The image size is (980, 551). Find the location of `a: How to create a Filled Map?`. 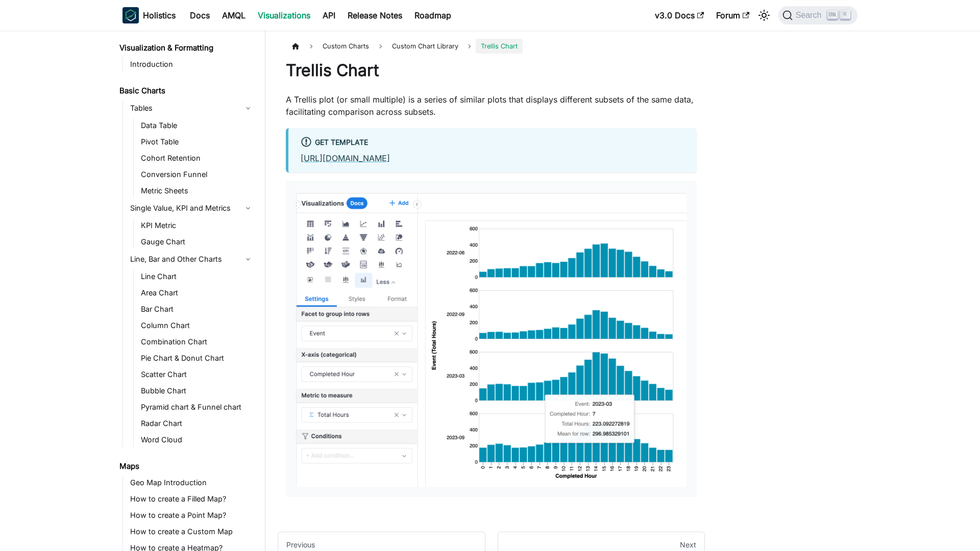

a: How to create a Filled Map? is located at coordinates (192, 499).